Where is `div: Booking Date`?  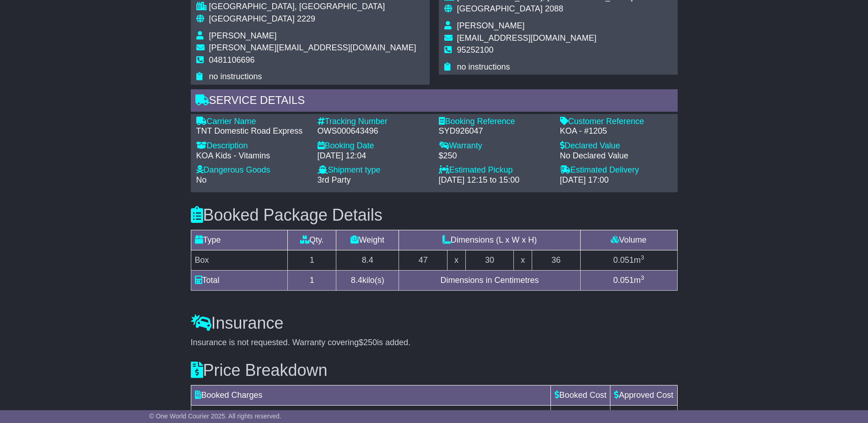 div: Booking Date is located at coordinates (373, 146).